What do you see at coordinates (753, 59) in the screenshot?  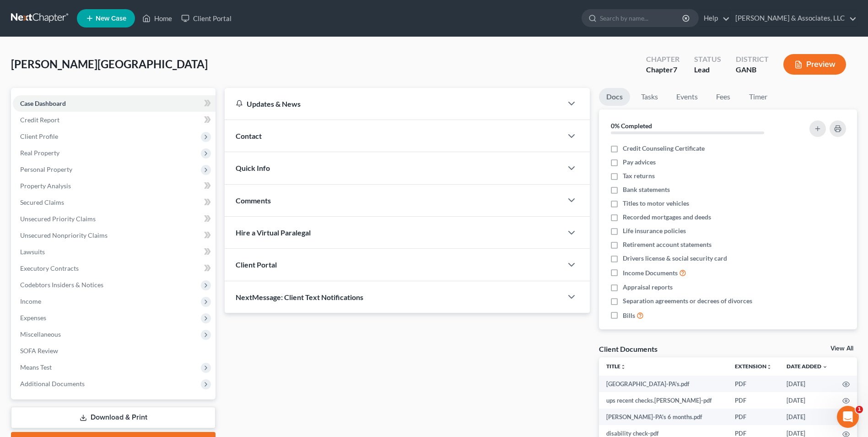 I see `div: District` at bounding box center [753, 59].